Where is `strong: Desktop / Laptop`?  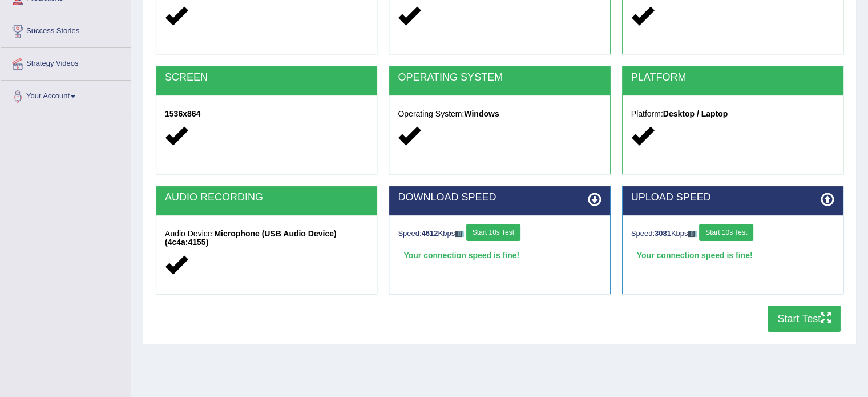
strong: Desktop / Laptop is located at coordinates (695, 114).